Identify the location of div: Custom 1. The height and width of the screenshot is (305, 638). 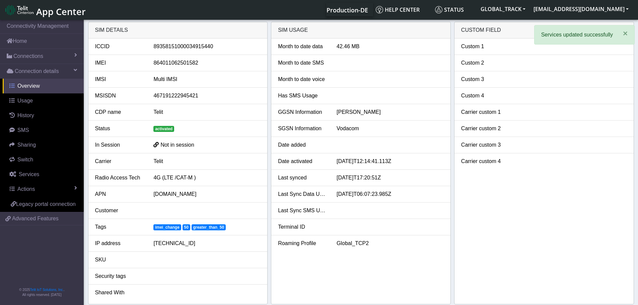
(486, 47).